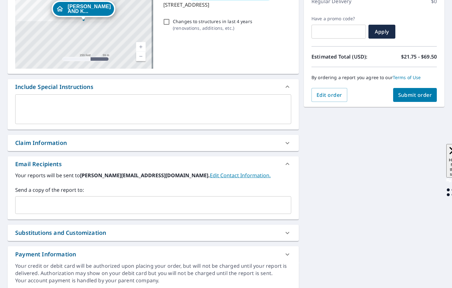  I want to click on a: Current Level 17, Zoom In, so click(141, 47).